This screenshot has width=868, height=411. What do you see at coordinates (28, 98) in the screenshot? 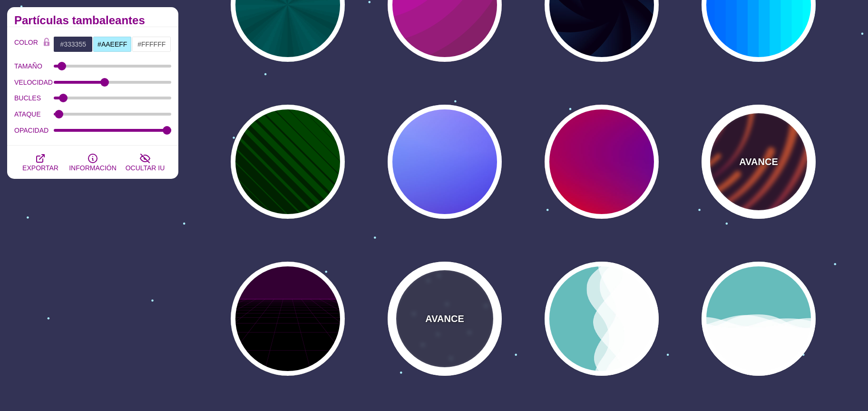
I see `font: BUCLES` at bounding box center [28, 98].